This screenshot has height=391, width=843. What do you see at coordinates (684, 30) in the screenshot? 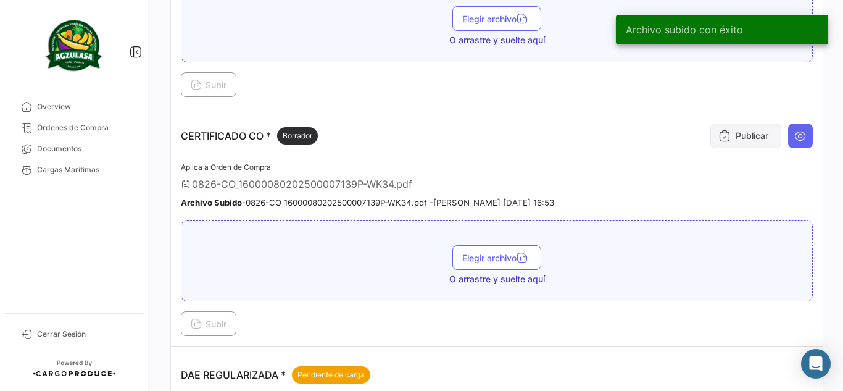
I see `span: Archivo subido con éxito` at bounding box center [684, 30].